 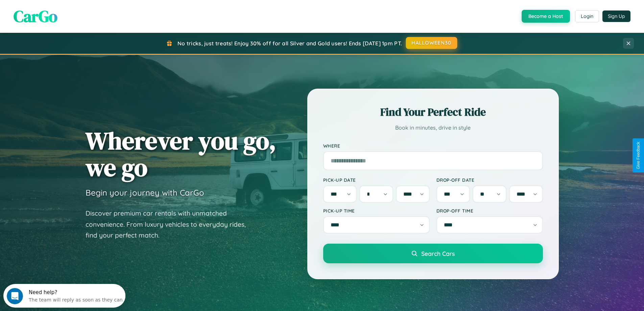 I want to click on p: Book in minutes, drive in style, so click(x=433, y=128).